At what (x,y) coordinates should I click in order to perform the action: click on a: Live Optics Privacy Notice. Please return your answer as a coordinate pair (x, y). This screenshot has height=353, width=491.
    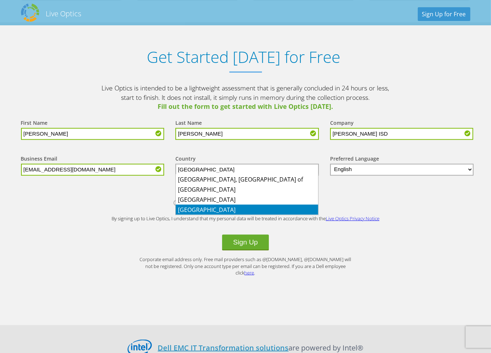
    Looking at the image, I should click on (352, 219).